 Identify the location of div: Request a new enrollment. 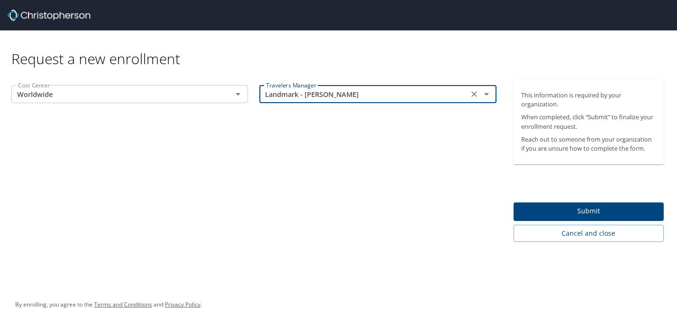
(341, 49).